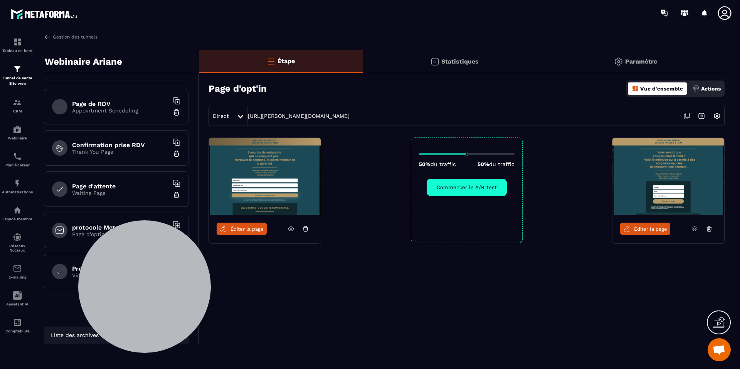 This screenshot has height=369, width=740. I want to click on img: dashboard-orange.40269519.svg, so click(635, 89).